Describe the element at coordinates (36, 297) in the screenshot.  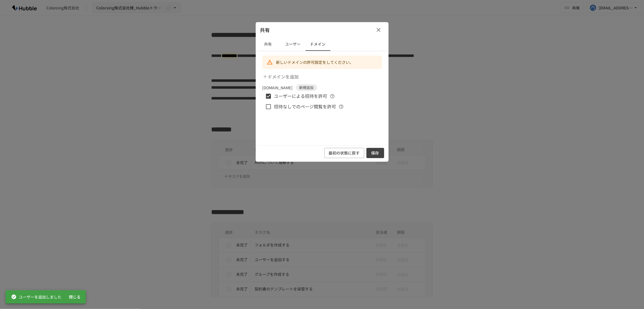
I see `div: ユーザーを追加しました` at that location.